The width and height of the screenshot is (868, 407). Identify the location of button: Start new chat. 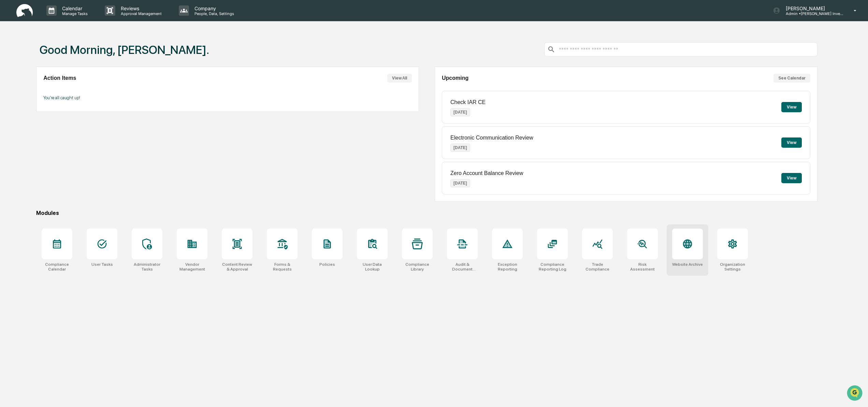
(120, 58).